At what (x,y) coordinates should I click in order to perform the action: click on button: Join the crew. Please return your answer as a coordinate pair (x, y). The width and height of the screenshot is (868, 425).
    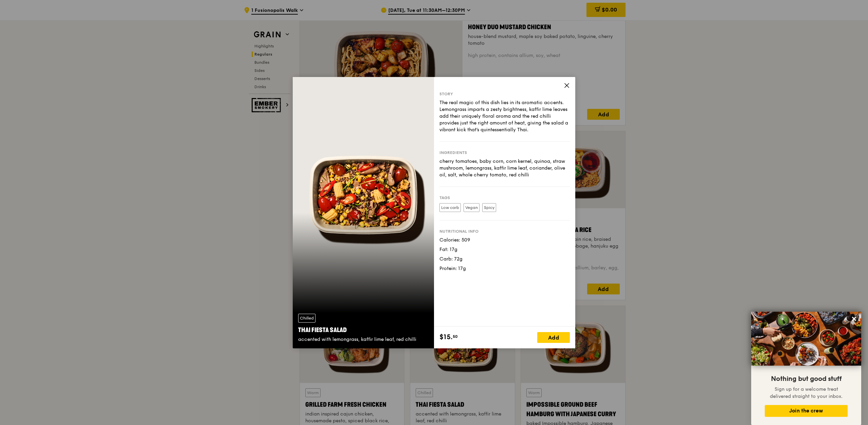
    Looking at the image, I should click on (806, 411).